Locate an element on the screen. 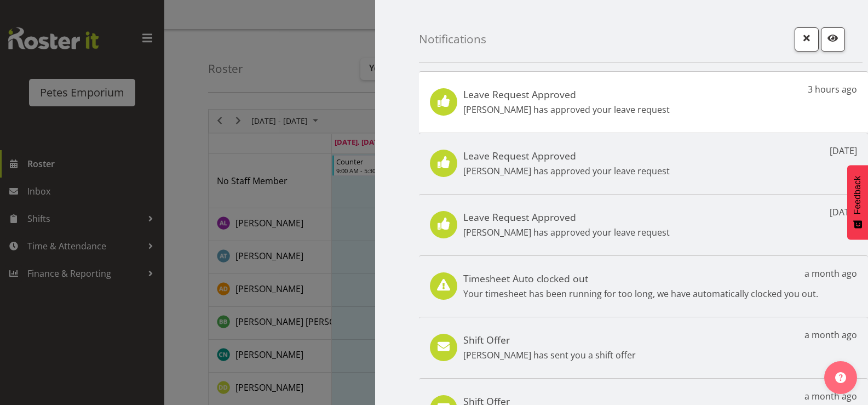 The width and height of the screenshot is (868, 405). button: Feedback - Show survey is located at coordinates (858, 202).